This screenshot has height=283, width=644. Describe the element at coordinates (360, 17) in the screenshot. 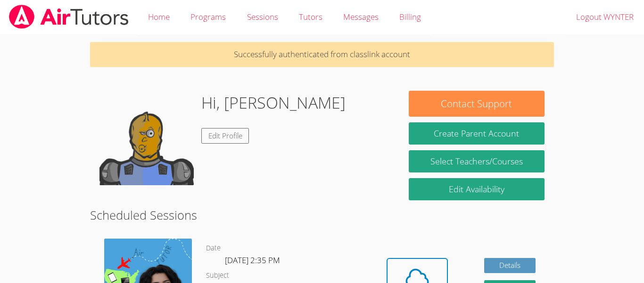

I see `span: Messages` at that location.